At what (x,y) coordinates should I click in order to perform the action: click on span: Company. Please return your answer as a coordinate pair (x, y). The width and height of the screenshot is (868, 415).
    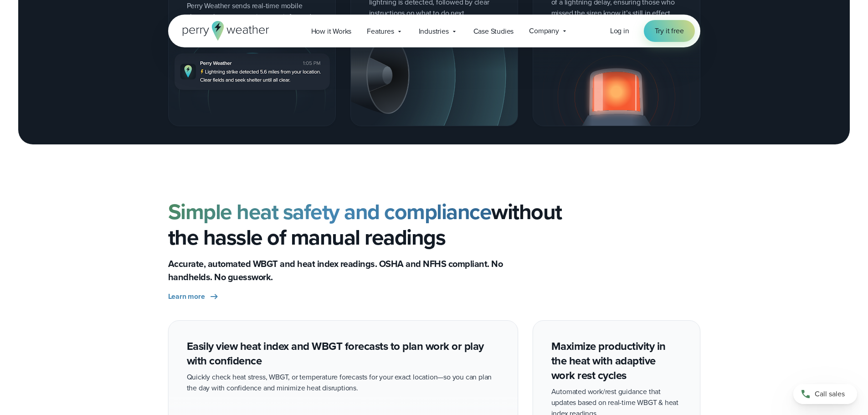
    Looking at the image, I should click on (544, 31).